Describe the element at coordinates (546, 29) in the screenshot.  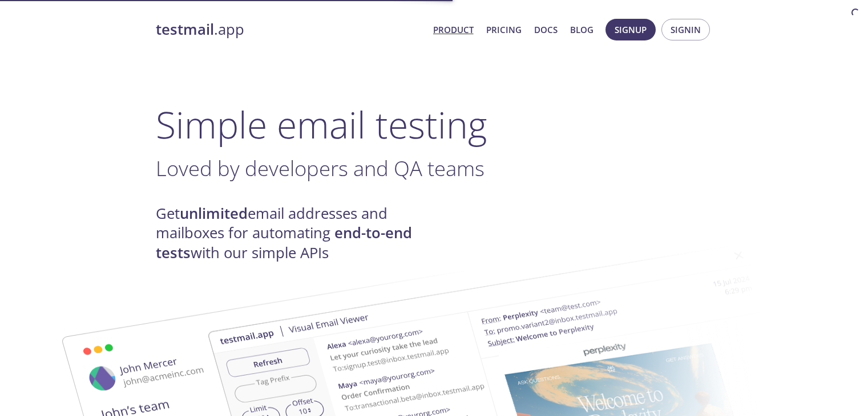
I see `a: Docs` at that location.